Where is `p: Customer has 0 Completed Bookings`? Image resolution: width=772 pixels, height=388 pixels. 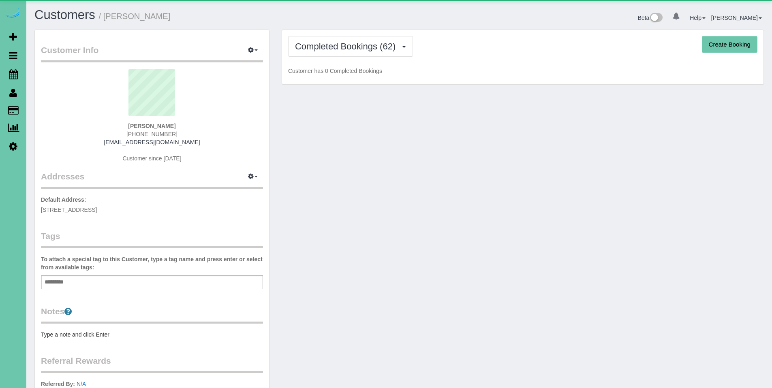
p: Customer has 0 Completed Bookings is located at coordinates (523, 71).